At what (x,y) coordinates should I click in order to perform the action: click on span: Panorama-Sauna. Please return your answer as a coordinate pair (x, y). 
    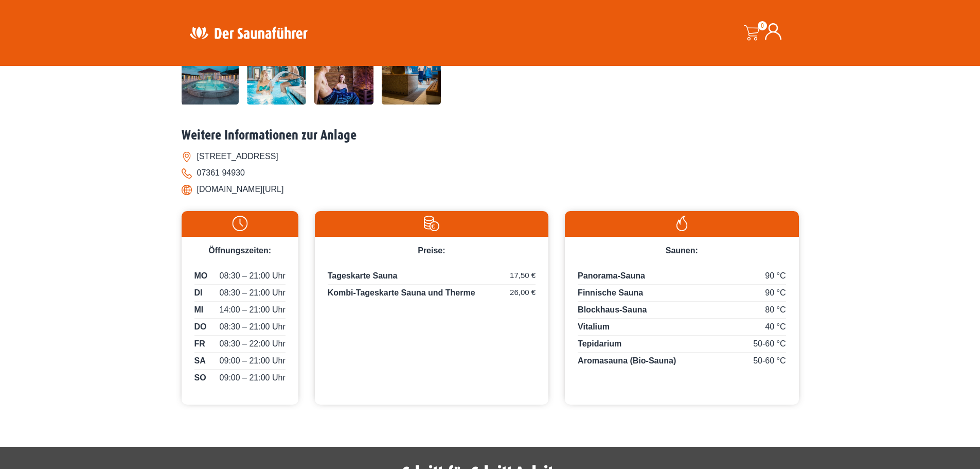
    Looking at the image, I should click on (611, 275).